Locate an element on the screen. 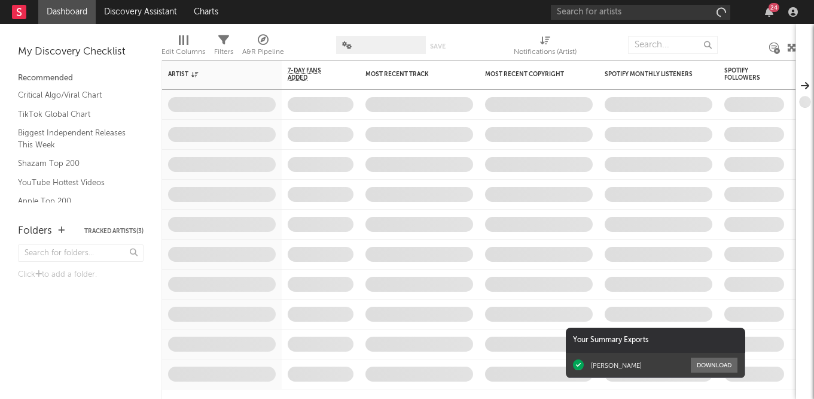 The width and height of the screenshot is (814, 399). input: Search... is located at coordinates (673, 45).